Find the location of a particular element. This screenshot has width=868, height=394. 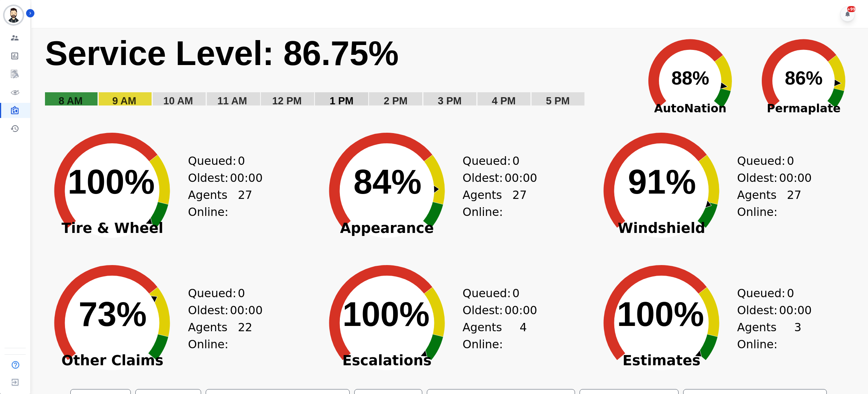

span: 3 is located at coordinates (798, 336).